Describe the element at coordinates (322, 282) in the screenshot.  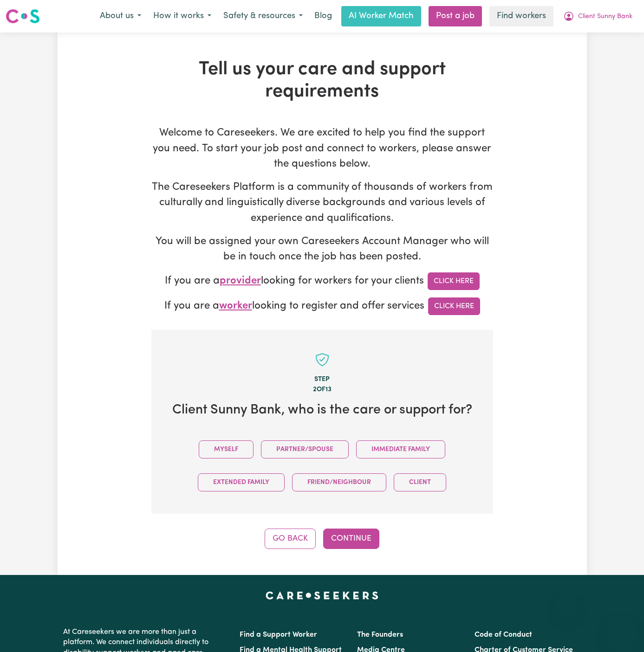
I see `p: If you are a looking for workers for your clients` at that location.